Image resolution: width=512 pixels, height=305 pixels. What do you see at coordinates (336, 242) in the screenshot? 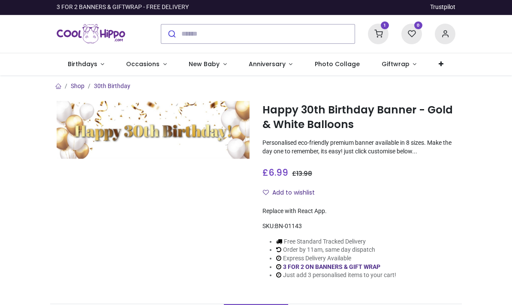
I see `li: Free Standard Tracked Delivery` at bounding box center [336, 242].